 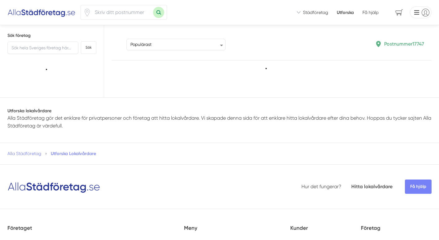 What do you see at coordinates (24, 153) in the screenshot?
I see `span: Alla Städföretag` at bounding box center [24, 153].